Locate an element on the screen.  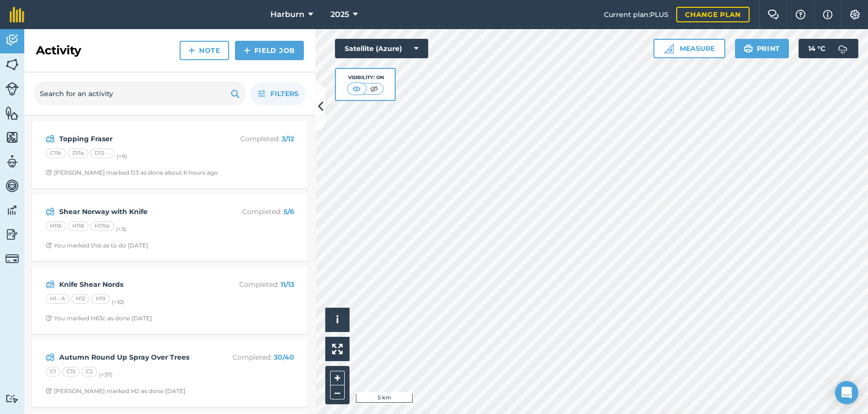
div: C2 is located at coordinates (89, 372).